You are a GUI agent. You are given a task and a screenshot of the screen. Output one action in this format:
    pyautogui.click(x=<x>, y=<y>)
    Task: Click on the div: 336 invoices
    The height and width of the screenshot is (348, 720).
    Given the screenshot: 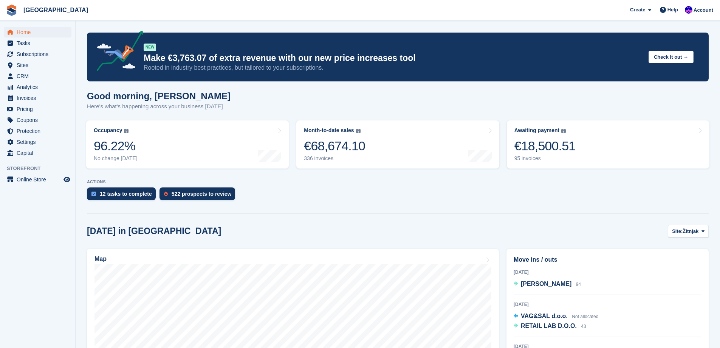 What is the action you would take?
    pyautogui.click(x=335, y=158)
    